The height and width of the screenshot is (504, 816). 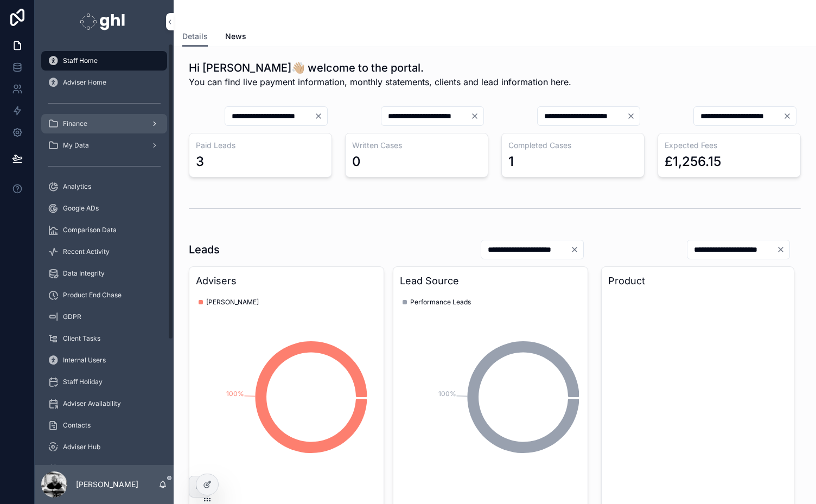 I want to click on span: Product End Chase, so click(x=93, y=295).